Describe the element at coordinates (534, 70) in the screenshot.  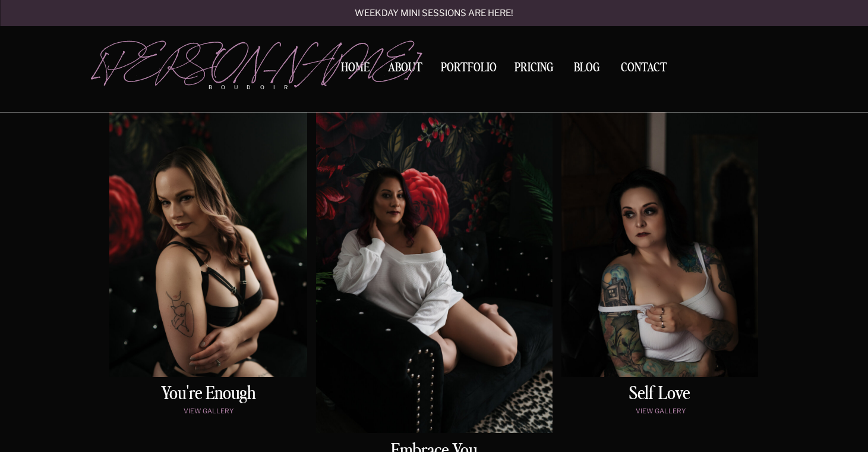
I see `a: Pricing` at that location.